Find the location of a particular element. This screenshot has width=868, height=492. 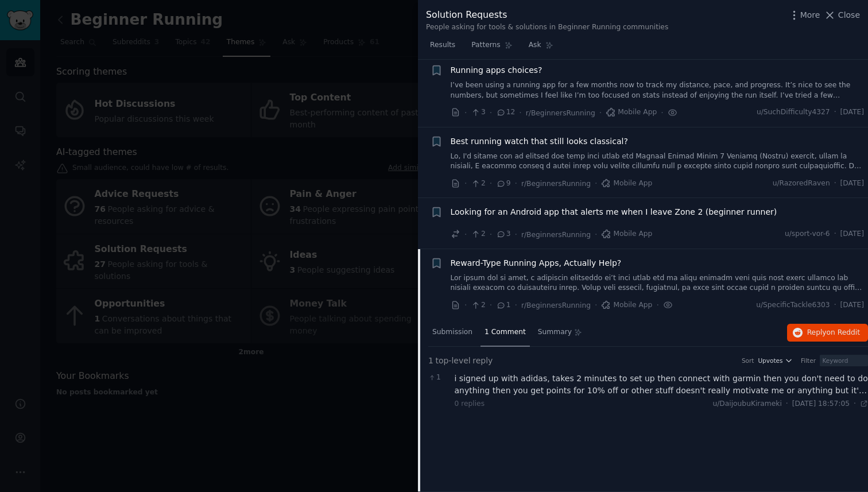

div: Filter is located at coordinates (808, 361).